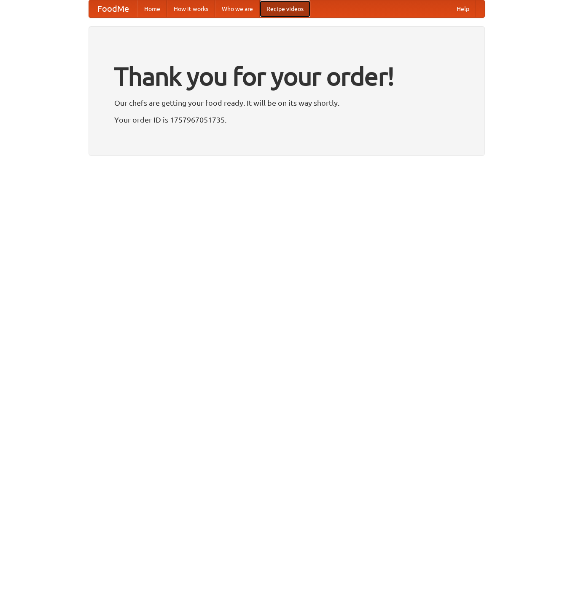  Describe the element at coordinates (191, 9) in the screenshot. I see `a: How it works` at that location.